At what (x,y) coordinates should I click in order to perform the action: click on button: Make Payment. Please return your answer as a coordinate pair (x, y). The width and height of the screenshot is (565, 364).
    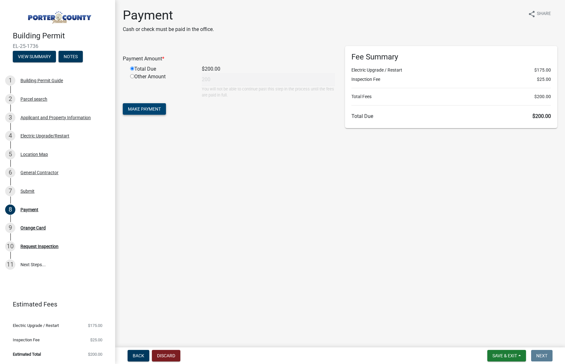
    Looking at the image, I should click on (144, 109).